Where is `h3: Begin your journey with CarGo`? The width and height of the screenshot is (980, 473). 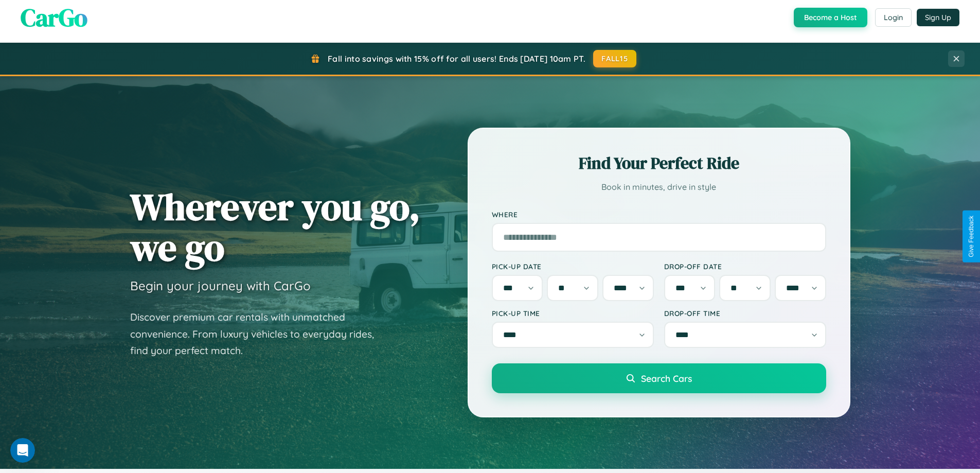
h3: Begin your journey with CarGo is located at coordinates (220, 286).